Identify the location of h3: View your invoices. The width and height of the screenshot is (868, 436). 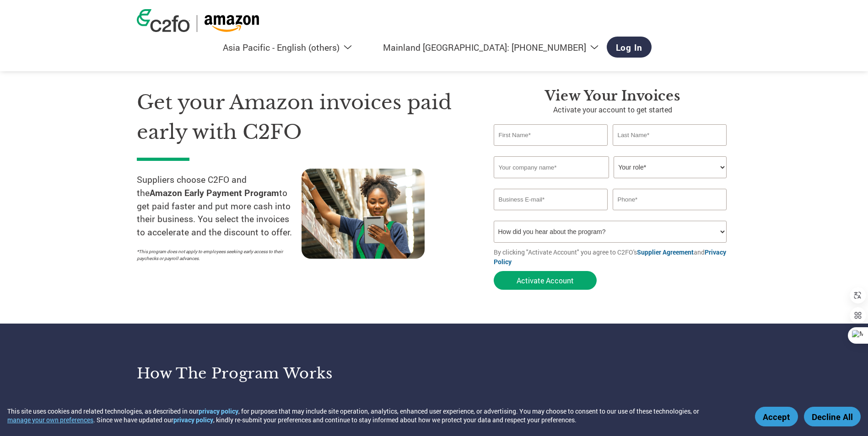
(613, 96).